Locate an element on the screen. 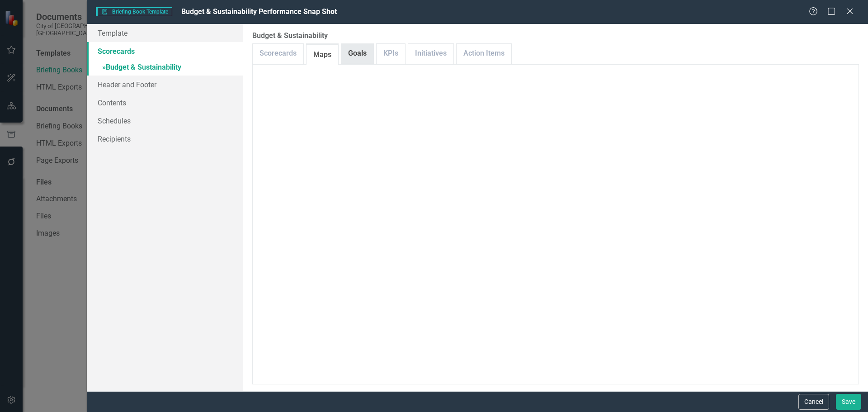 The image size is (868, 412). a: KPIs is located at coordinates (390, 53).